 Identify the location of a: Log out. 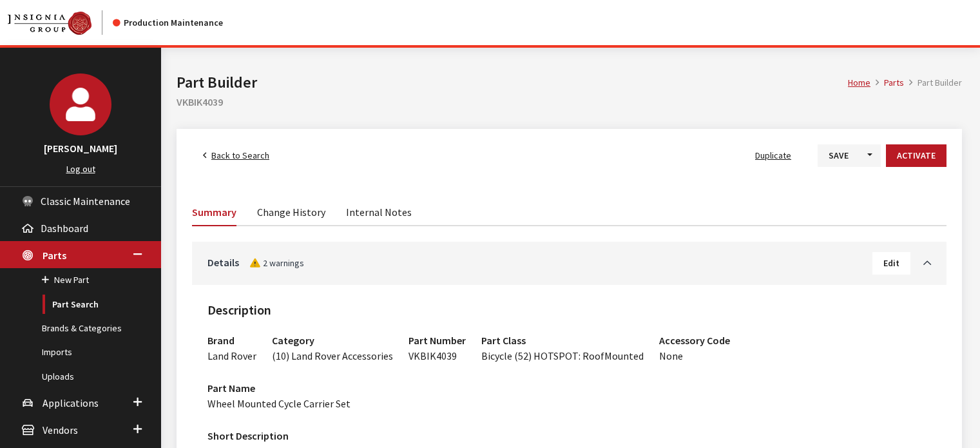
(81, 169).